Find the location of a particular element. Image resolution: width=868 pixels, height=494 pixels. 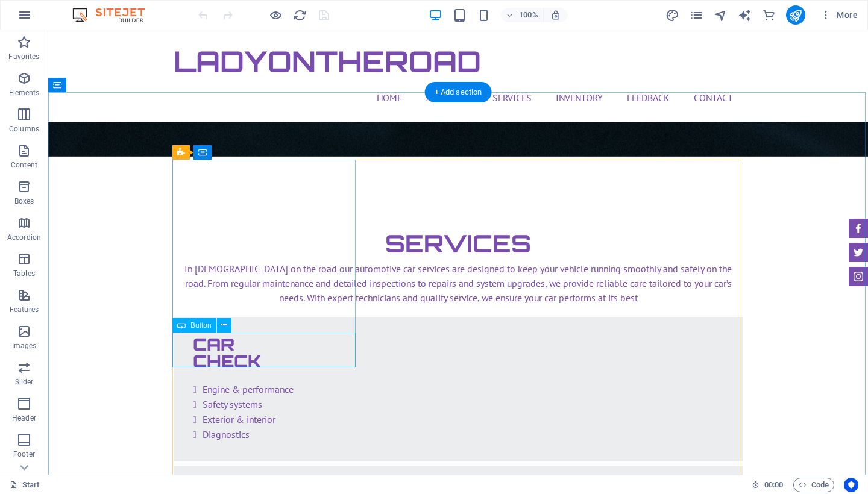

button: reload is located at coordinates (300, 15).